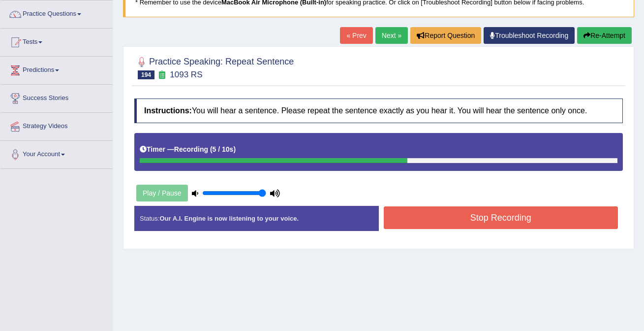 This screenshot has height=331, width=644. What do you see at coordinates (191, 149) in the screenshot?
I see `b: Recording` at bounding box center [191, 149].